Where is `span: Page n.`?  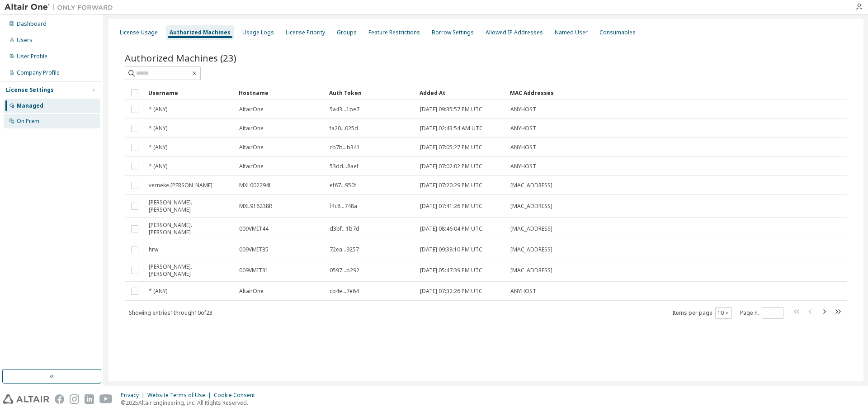
span: Page n. is located at coordinates (762, 313).